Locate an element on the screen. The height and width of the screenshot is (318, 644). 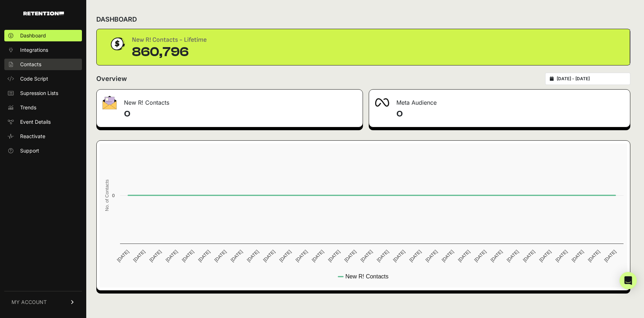
div: New R! Contacts - Lifetime is located at coordinates (169, 40).